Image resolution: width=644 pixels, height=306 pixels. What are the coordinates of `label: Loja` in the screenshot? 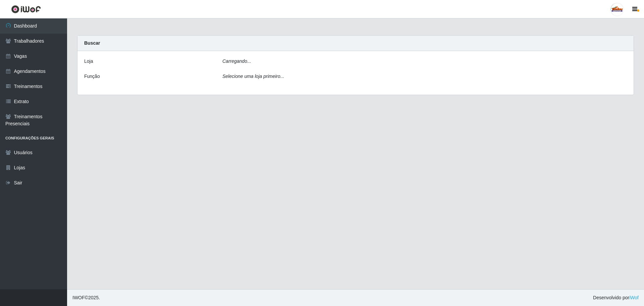 It's located at (88, 62).